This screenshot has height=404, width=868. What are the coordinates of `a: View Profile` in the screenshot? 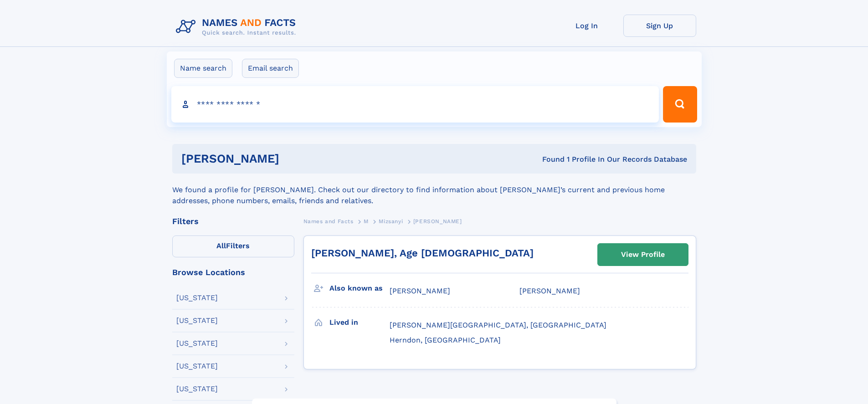 It's located at (643, 255).